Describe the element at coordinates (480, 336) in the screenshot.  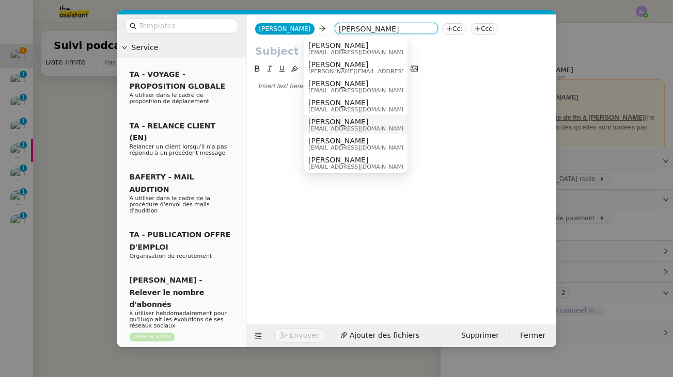
I see `button: Supprimer` at that location.